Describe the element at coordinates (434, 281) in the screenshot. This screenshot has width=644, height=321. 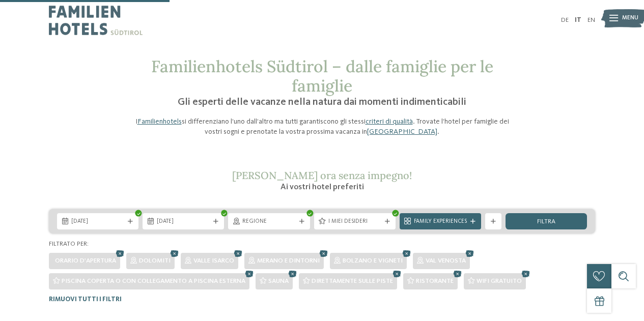
I see `span: Ristorante` at that location.